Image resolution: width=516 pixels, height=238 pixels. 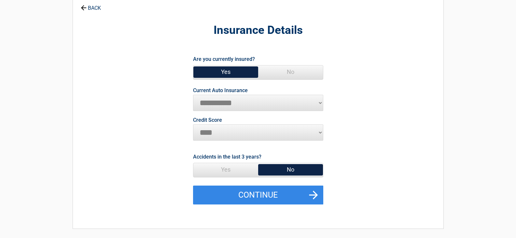 I want to click on label: Accidents in the last 3 years?, so click(x=227, y=157).